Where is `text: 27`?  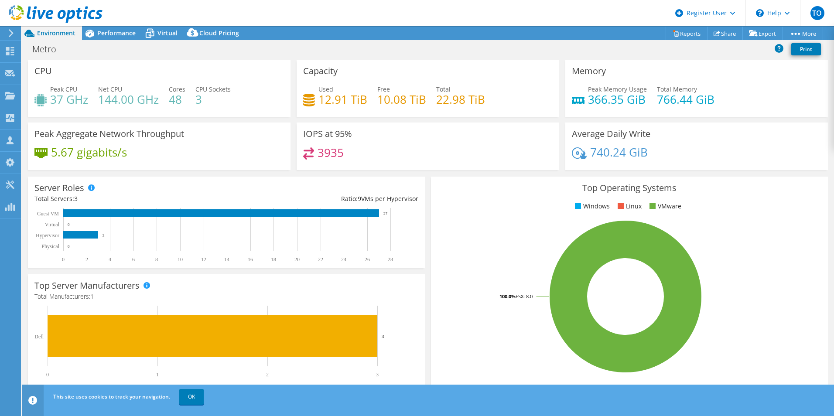 text: 27 is located at coordinates (385, 214).